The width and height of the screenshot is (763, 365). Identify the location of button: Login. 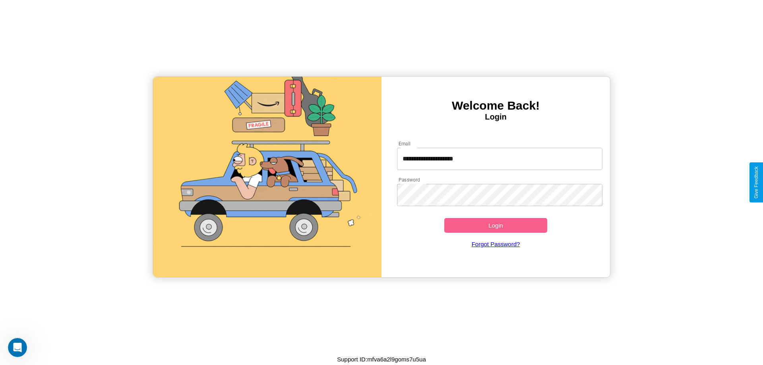
(496, 225).